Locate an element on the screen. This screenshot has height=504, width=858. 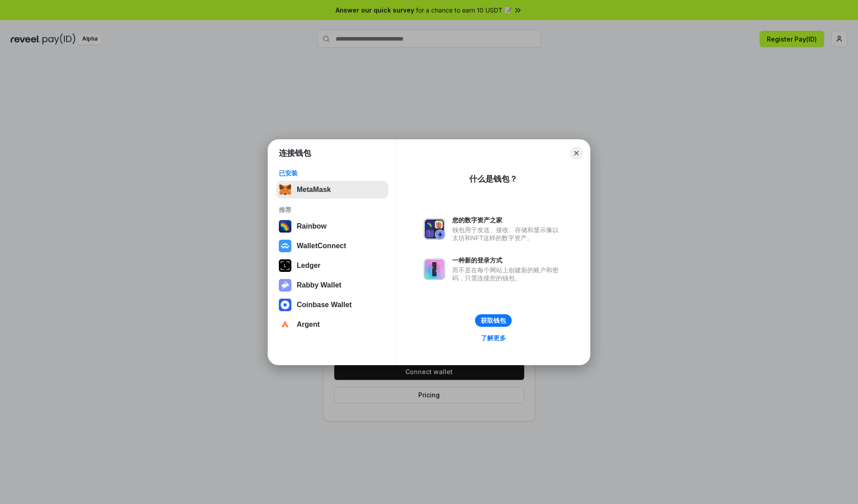
div: WalletConnect is located at coordinates (322, 246).